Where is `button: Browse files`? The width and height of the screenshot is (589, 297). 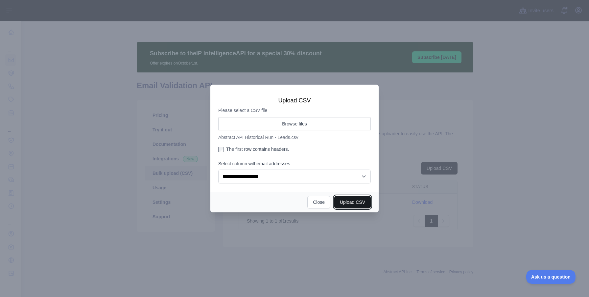 button: Browse files is located at coordinates (295, 124).